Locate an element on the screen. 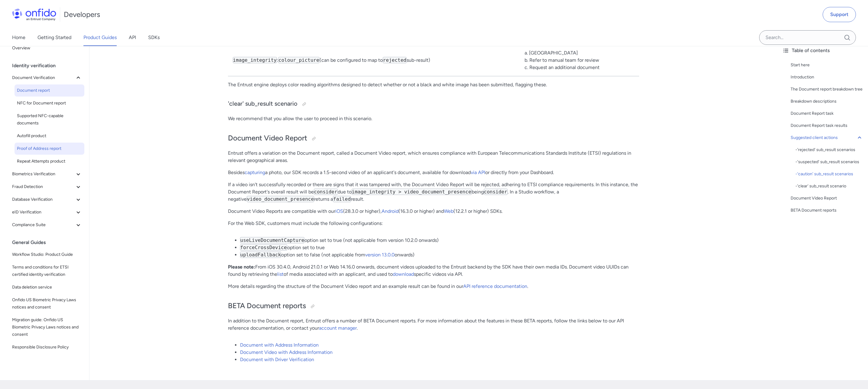 The image size is (868, 389). a: Start here is located at coordinates (827, 65).